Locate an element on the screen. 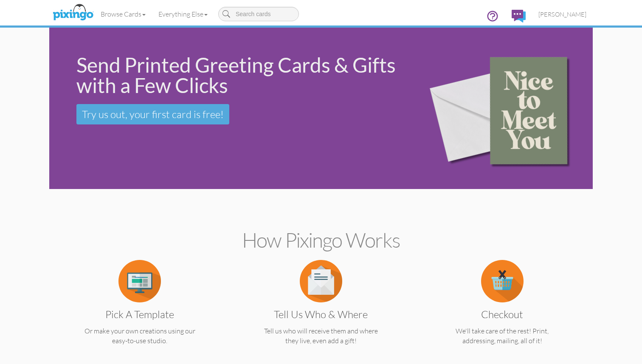  h3: Checkout is located at coordinates (502, 314).